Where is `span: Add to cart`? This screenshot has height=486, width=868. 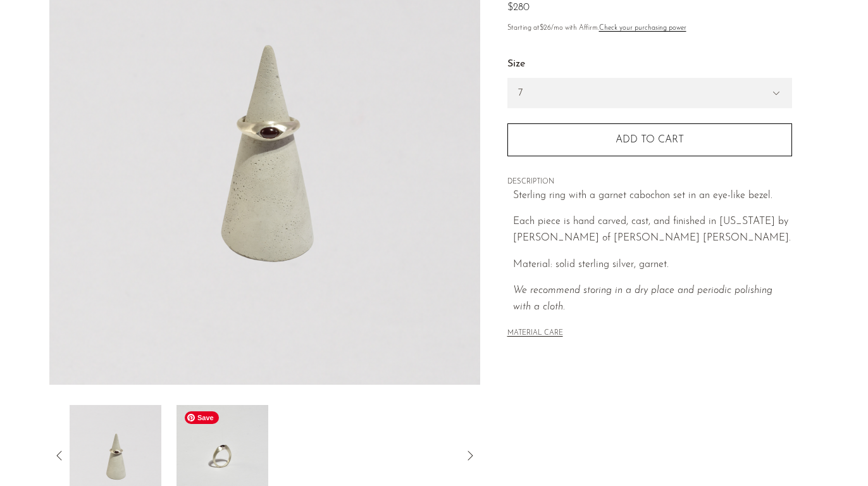 span: Add to cart is located at coordinates (650, 140).